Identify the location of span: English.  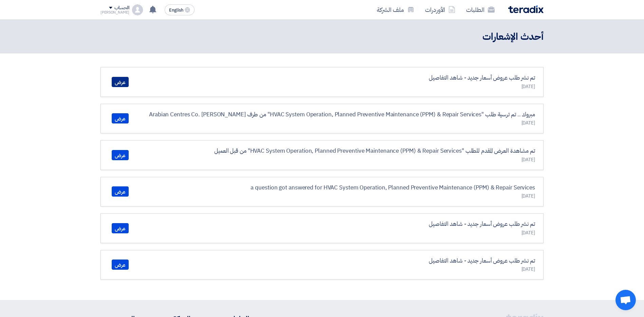
(177, 10).